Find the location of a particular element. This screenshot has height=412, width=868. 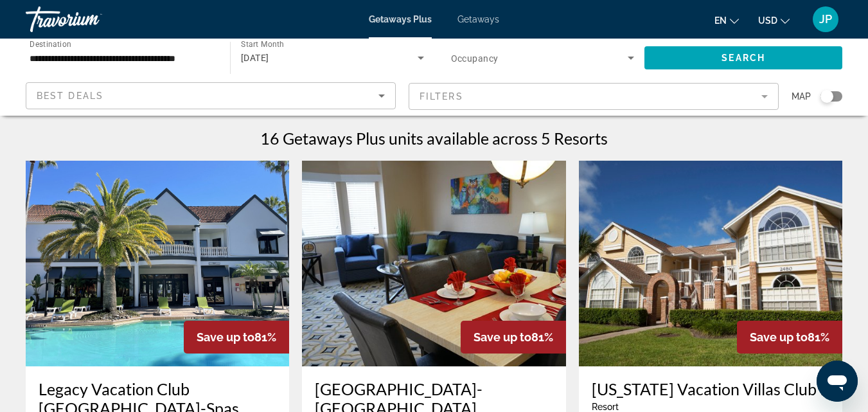

img: 6815I01L.jpg is located at coordinates (434, 264).